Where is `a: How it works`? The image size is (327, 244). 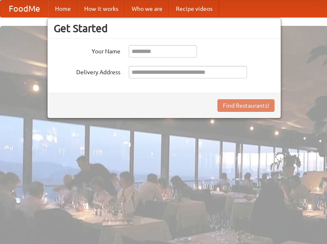
a: How it works is located at coordinates (101, 9).